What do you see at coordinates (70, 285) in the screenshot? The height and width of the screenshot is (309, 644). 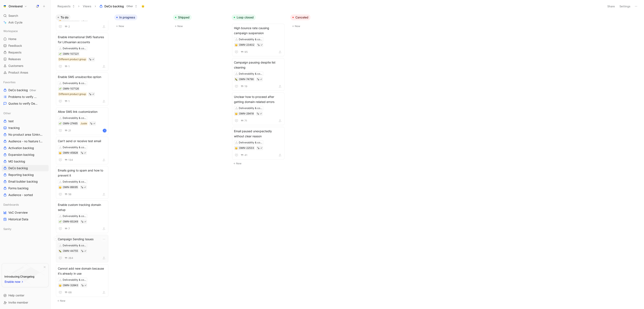 I see `div: OMN-32843` at bounding box center [70, 285].